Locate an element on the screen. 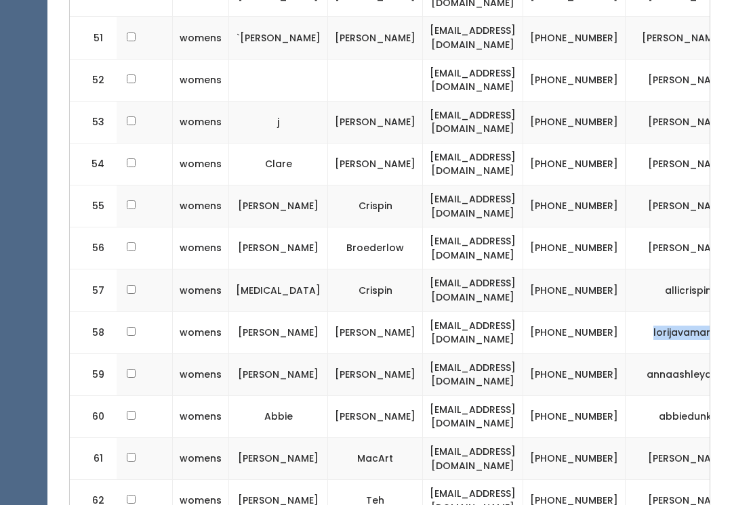 The image size is (732, 505). td: 60 is located at coordinates (93, 417).